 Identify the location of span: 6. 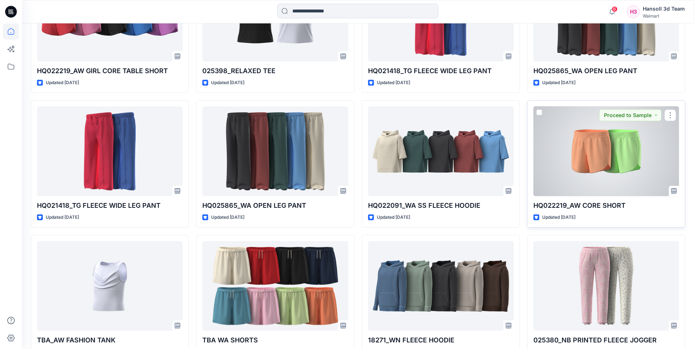
(614, 9).